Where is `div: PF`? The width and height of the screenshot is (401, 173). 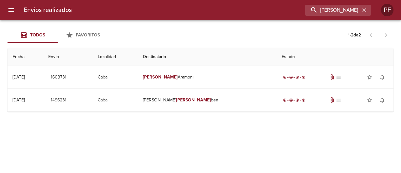
div: PF is located at coordinates (388, 10).